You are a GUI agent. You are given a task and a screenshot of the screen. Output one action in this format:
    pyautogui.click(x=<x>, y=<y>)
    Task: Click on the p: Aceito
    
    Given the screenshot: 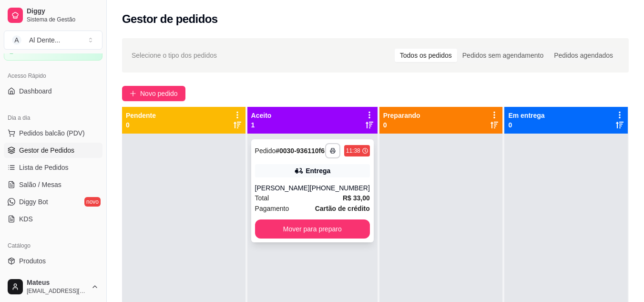 What is the action you would take?
    pyautogui.click(x=261, y=115)
    